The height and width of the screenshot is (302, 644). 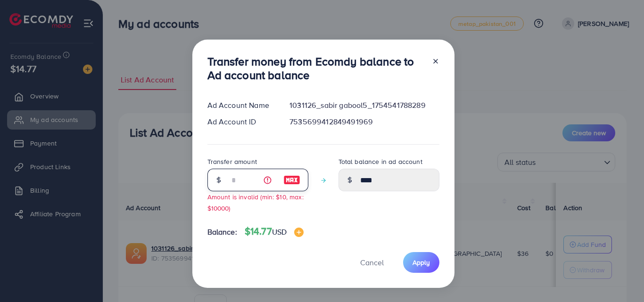 I want to click on h4: $14.77, so click(x=274, y=231).